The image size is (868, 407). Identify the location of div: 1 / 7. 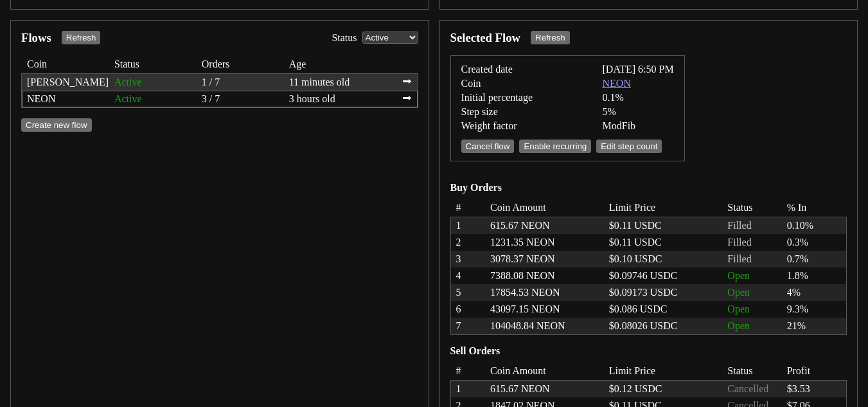
(241, 82).